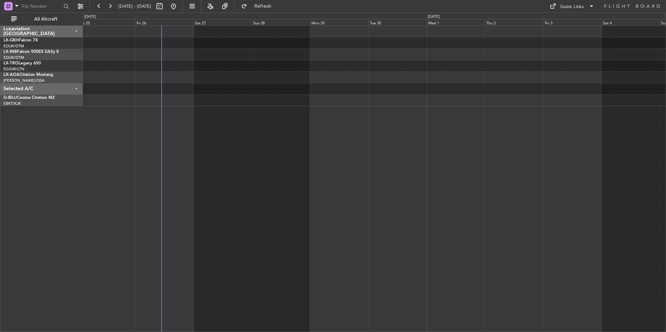 The height and width of the screenshot is (332, 666). Describe the element at coordinates (11, 63) in the screenshot. I see `span: LX-TRO` at that location.